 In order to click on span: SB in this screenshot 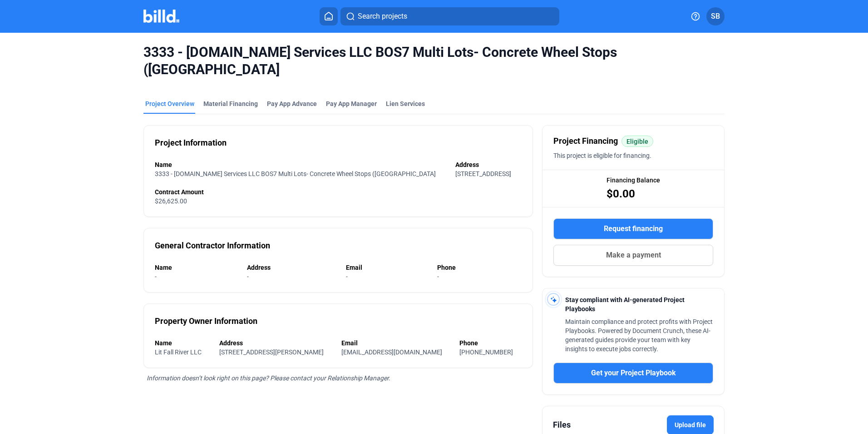, I will do `click(716, 16)`.